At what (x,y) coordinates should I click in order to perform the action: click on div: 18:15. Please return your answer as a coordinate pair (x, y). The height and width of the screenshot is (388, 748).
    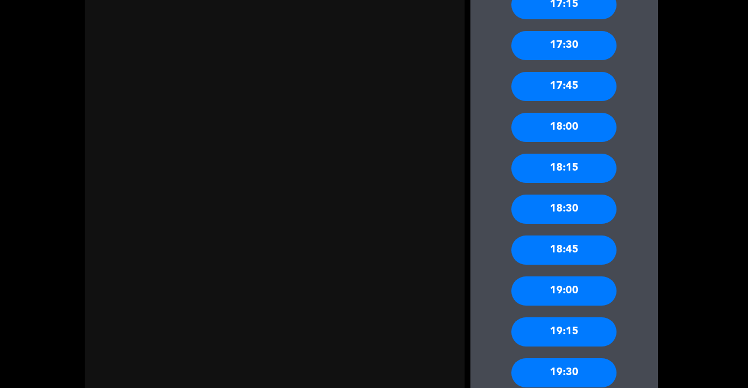
    Looking at the image, I should click on (564, 168).